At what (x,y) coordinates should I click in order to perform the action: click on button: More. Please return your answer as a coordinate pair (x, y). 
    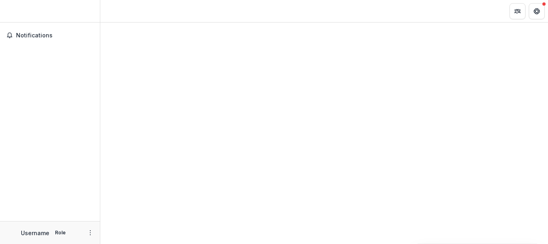
    Looking at the image, I should click on (90, 232).